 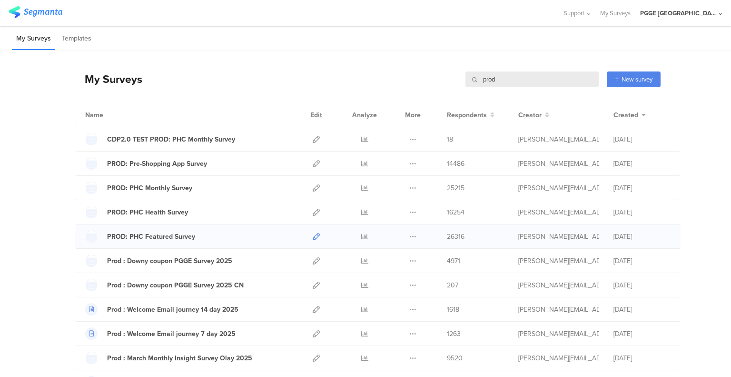 What do you see at coordinates (171, 139) in the screenshot?
I see `div: CDP2.0 TEST PROD: PHC Monthly Survey` at bounding box center [171, 139].